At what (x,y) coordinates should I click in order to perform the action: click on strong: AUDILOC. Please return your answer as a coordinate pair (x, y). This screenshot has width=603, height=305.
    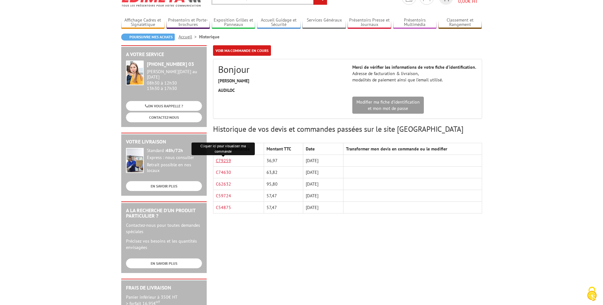
    Looking at the image, I should click on (226, 90).